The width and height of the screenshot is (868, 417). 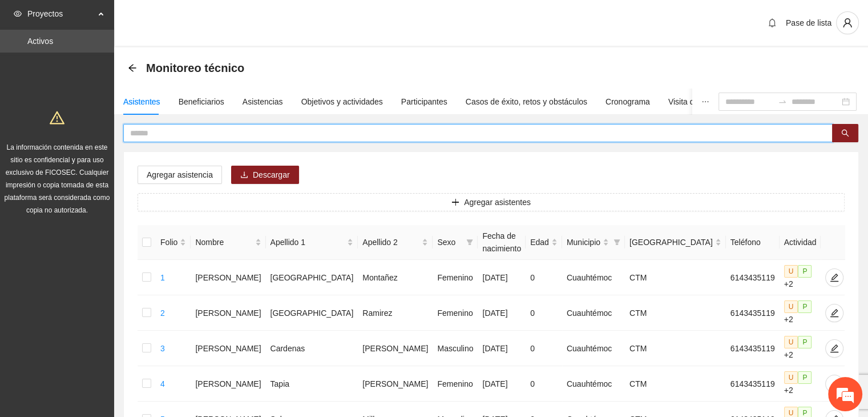 I want to click on button: ellipsis, so click(x=706, y=101).